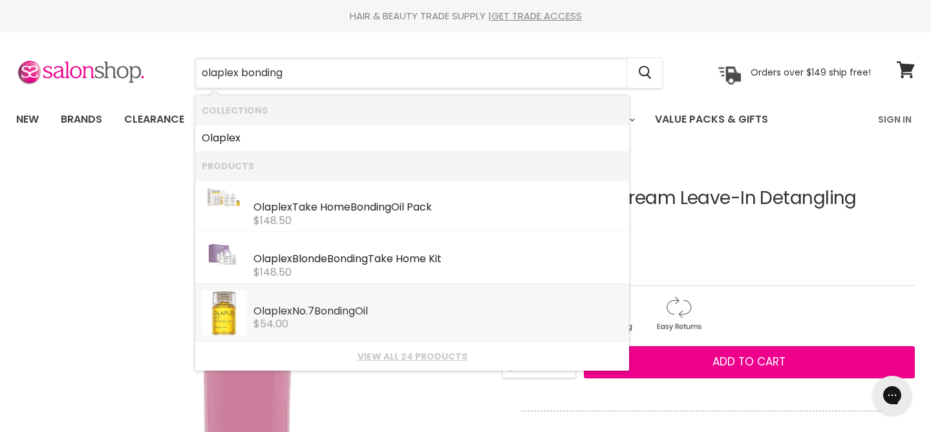 This screenshot has height=432, width=931. Describe the element at coordinates (748, 362) in the screenshot. I see `span: Add to cart` at that location.